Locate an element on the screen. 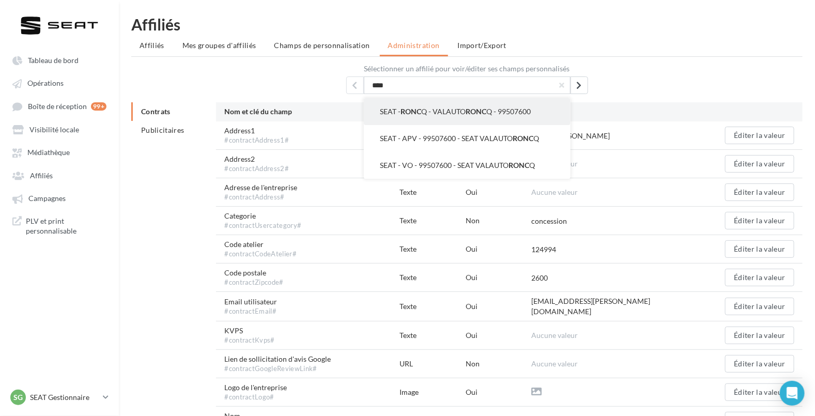  button: SEAT - APV - 99507600 - SEAT VALAUTORONCQ is located at coordinates (467, 139).